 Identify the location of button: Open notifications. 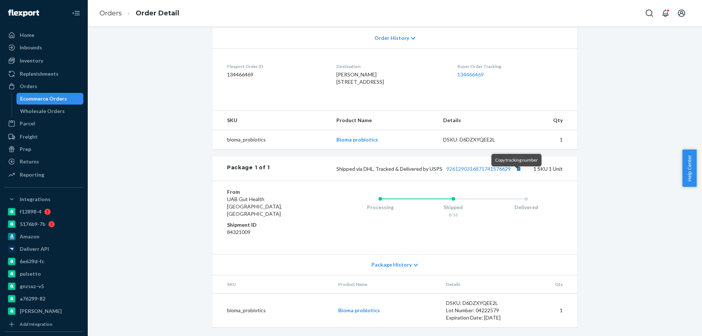
(666, 13).